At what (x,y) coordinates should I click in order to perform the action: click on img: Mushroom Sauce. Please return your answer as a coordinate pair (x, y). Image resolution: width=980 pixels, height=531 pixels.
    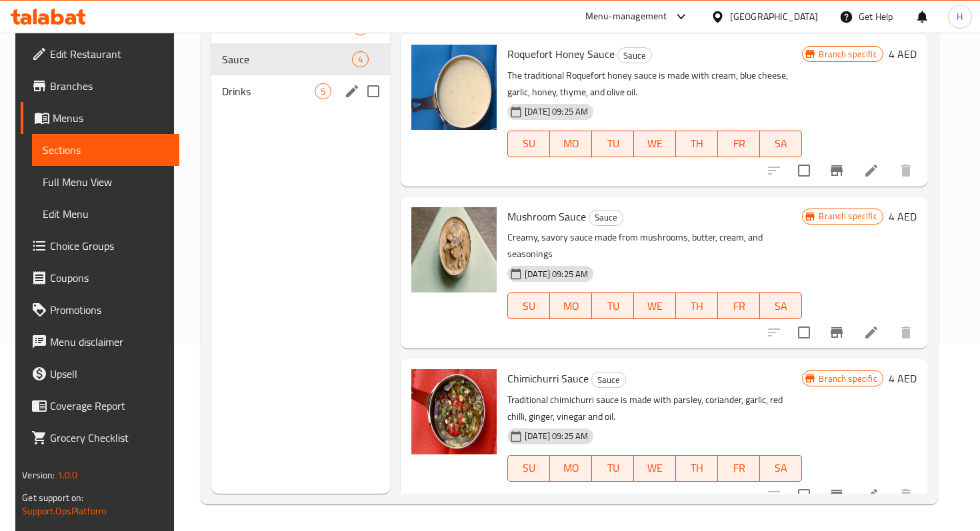
    Looking at the image, I should click on (454, 250).